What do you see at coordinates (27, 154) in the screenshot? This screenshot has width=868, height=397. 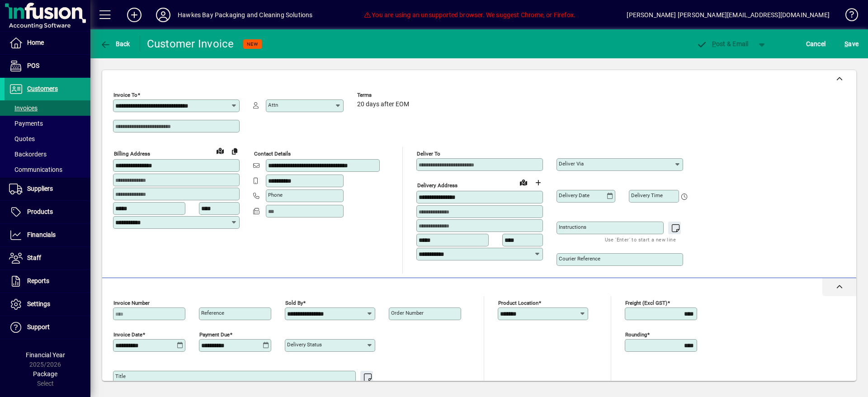 I see `span: Backorders` at bounding box center [27, 154].